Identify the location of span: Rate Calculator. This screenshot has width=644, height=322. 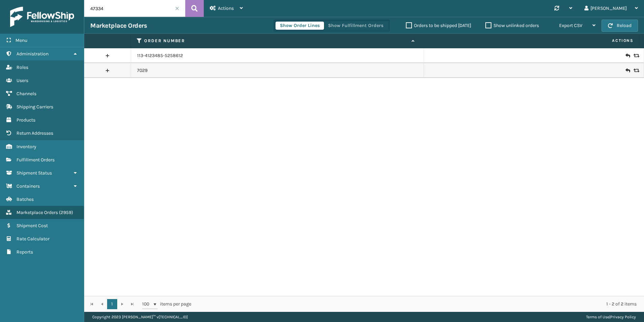
(33, 238).